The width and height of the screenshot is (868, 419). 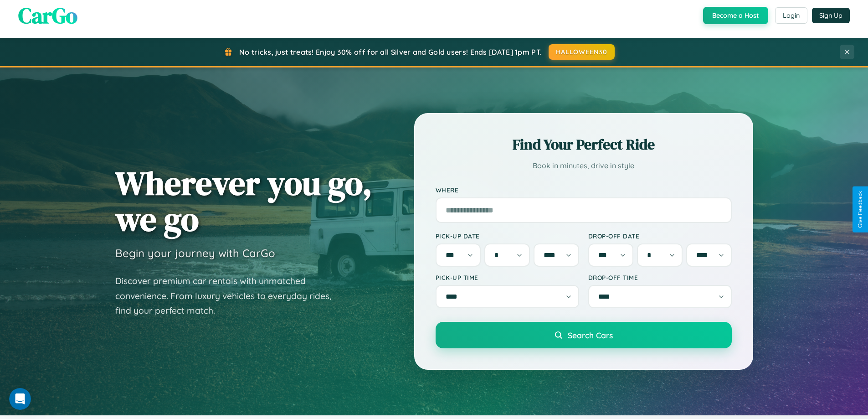 I want to click on h2: Find Your Perfect Ride, so click(x=584, y=144).